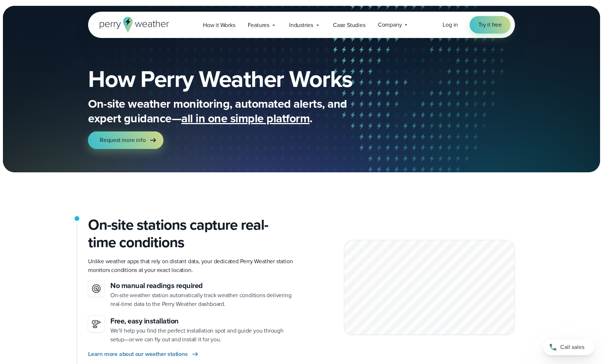 Image resolution: width=603 pixels, height=364 pixels. Describe the element at coordinates (192, 234) in the screenshot. I see `h2: On-site stations capture real-time conditions` at that location.